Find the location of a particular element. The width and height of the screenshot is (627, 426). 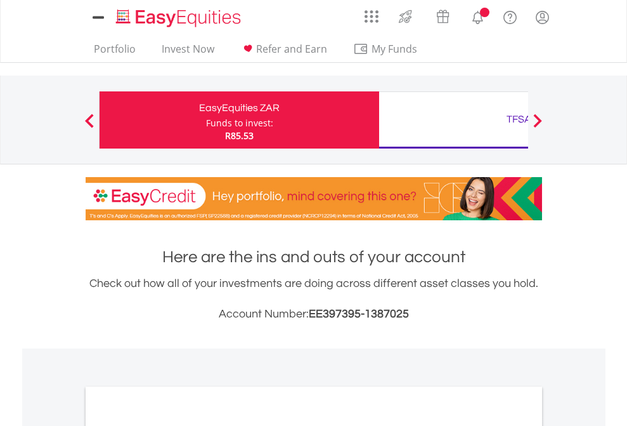

a: Home page is located at coordinates (178, 16).